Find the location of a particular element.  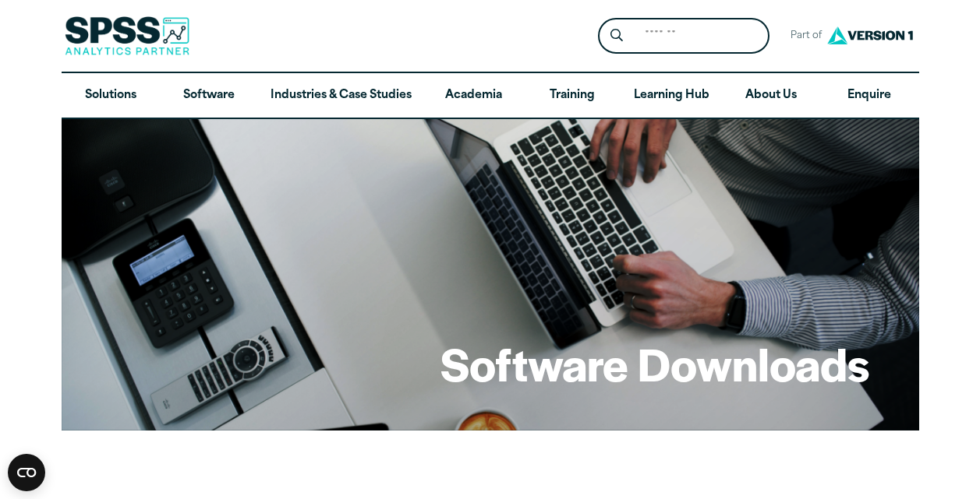

button: Search magnifying glass icon is located at coordinates (616, 36).